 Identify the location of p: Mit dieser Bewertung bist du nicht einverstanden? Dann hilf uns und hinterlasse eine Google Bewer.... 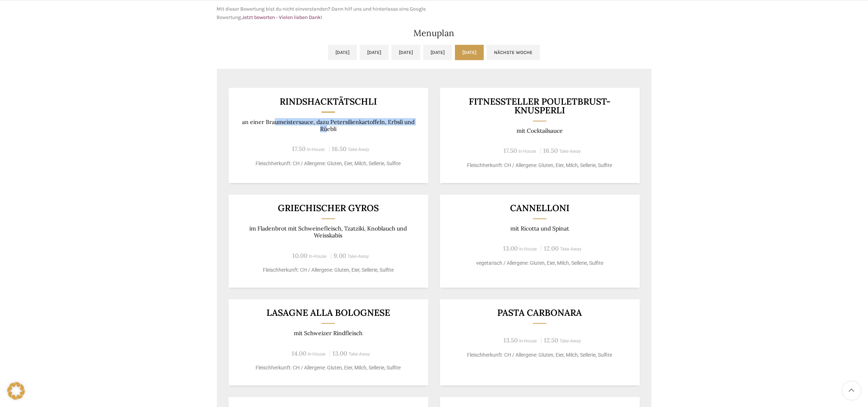
(323, 13).